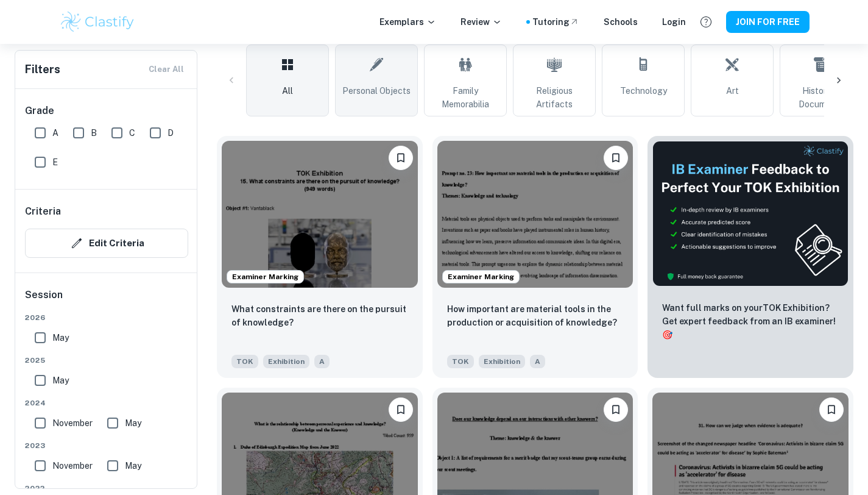 The width and height of the screenshot is (868, 495). Describe the element at coordinates (767, 22) in the screenshot. I see `a: JOIN FOR FREE` at that location.